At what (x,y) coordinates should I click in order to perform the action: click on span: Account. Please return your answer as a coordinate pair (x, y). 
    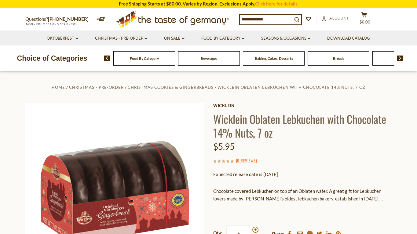
    Looking at the image, I should click on (339, 18).